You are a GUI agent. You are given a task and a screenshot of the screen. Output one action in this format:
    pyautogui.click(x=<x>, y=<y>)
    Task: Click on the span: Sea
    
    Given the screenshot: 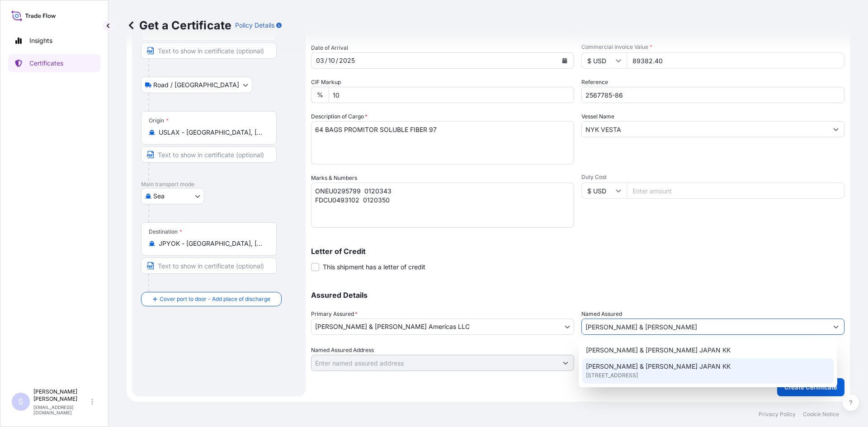 What is the action you would take?
    pyautogui.click(x=159, y=196)
    